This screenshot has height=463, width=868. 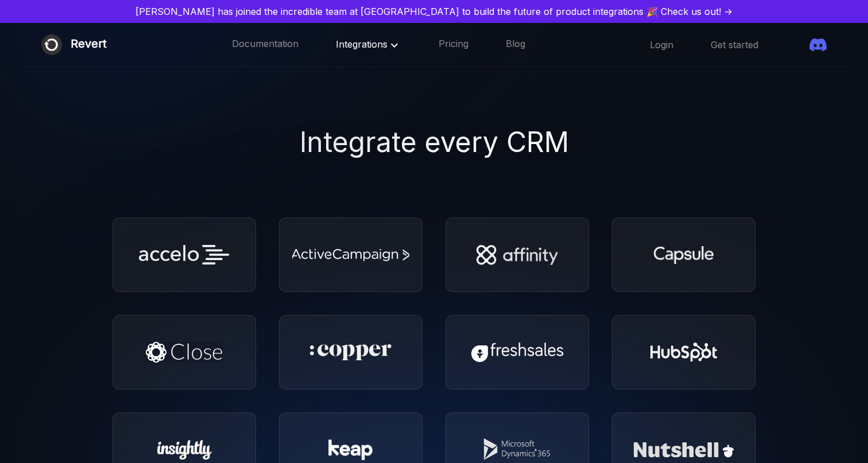 What do you see at coordinates (351, 255) in the screenshot?
I see `img: Active Campaign` at bounding box center [351, 255].